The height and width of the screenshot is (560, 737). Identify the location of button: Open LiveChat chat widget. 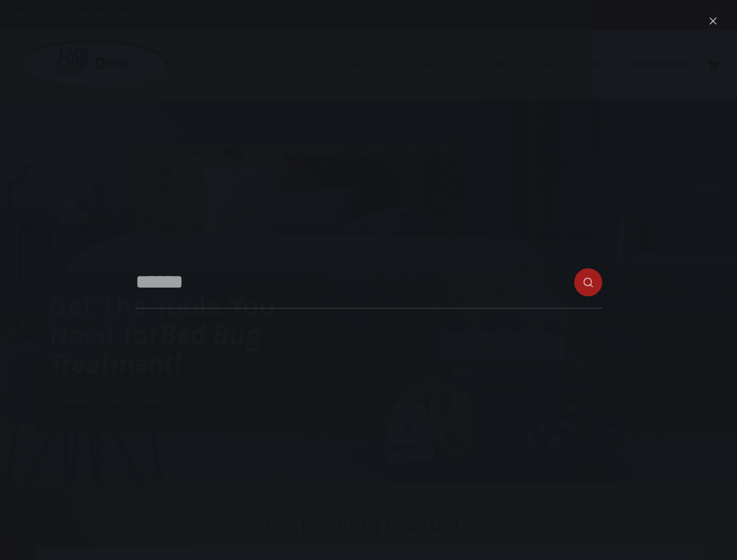
(27, 22).